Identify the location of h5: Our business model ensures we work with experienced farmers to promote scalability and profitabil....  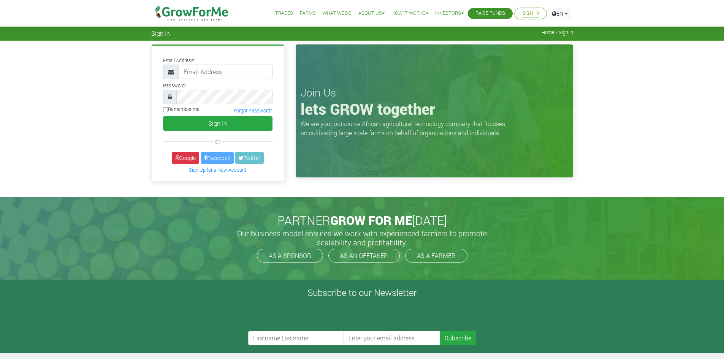
(362, 238).